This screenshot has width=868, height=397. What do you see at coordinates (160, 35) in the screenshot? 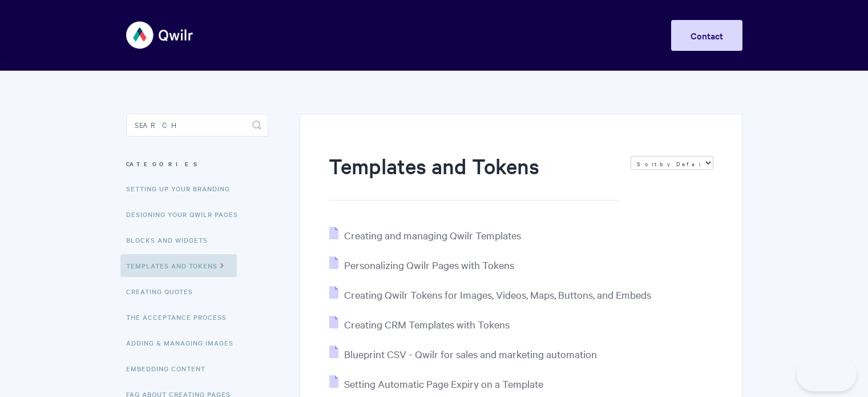
I see `img: Qwilr Help Center` at bounding box center [160, 35].